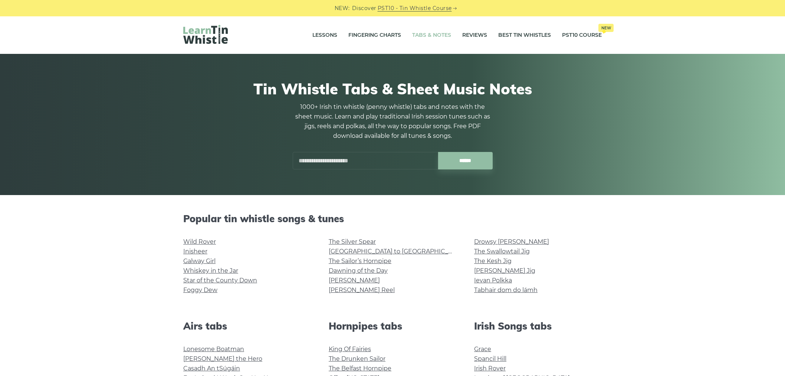  Describe the element at coordinates (490, 358) in the screenshot. I see `a: Spancil Hill` at that location.